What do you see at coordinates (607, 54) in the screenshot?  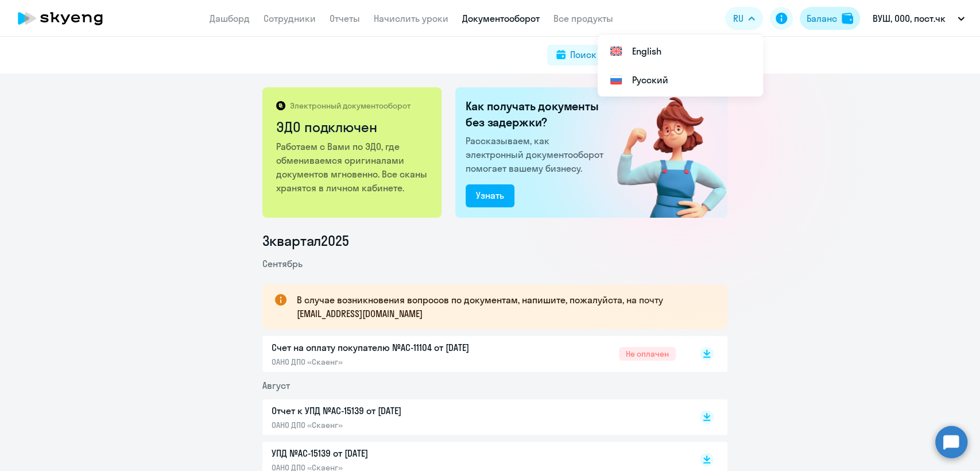 I see `div: Поиск за период` at bounding box center [607, 54].